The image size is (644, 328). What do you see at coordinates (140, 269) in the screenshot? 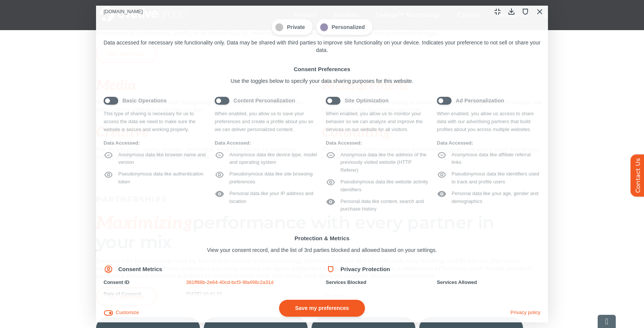
I see `span: Consent Metrics` at bounding box center [140, 269].